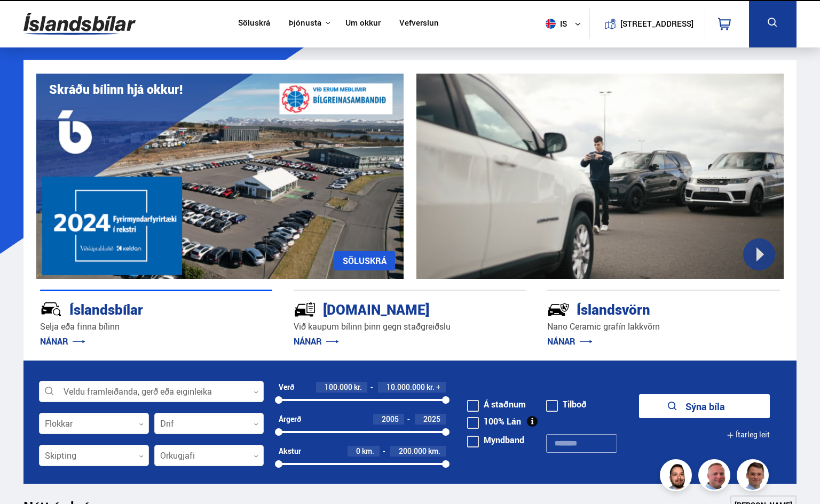 The height and width of the screenshot is (504, 820). What do you see at coordinates (494, 422) in the screenshot?
I see `label: 100% Lán` at bounding box center [494, 422].